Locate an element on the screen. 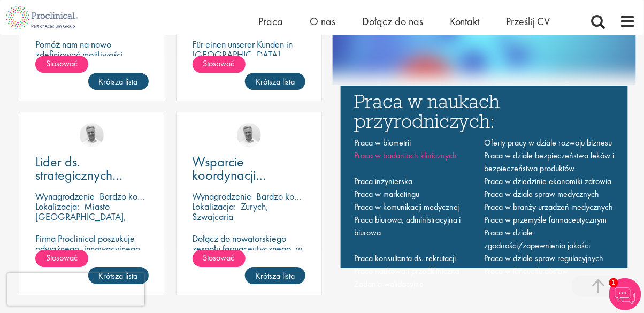 The width and height of the screenshot is (644, 313). a: Praca w marketingu is located at coordinates (387, 194).